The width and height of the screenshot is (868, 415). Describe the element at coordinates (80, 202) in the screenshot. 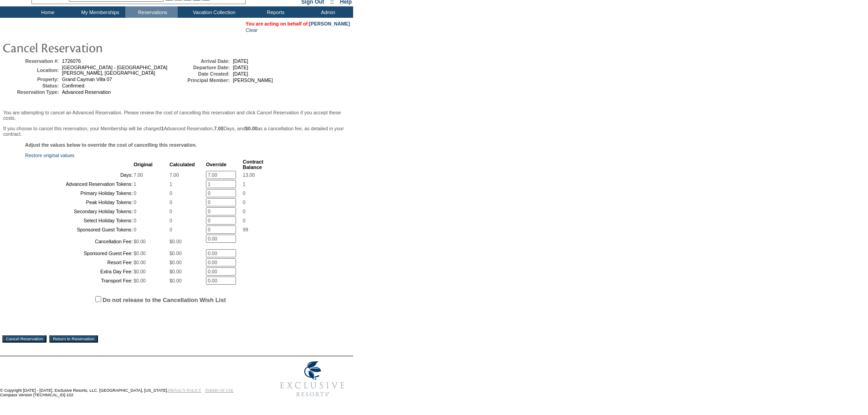

I see `td: Peak Holiday Tokens:` at that location.